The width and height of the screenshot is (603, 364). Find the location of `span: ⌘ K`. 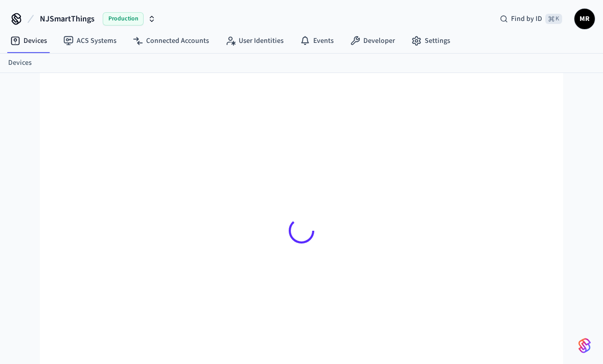

span: ⌘ K is located at coordinates (553, 19).